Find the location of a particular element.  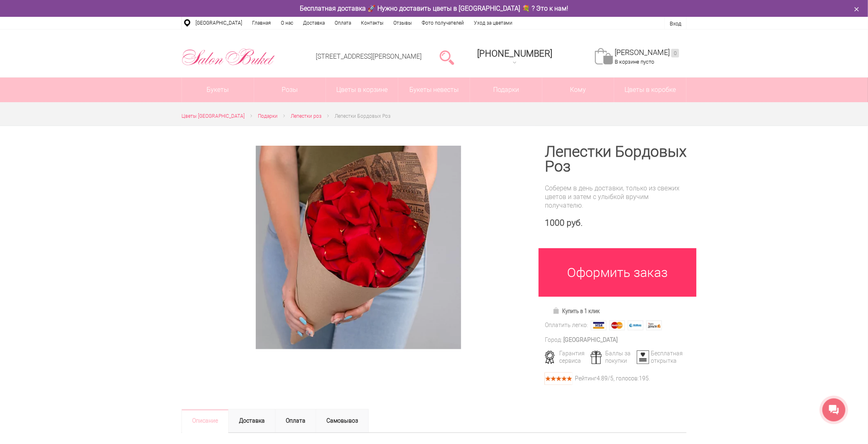

span: Кому is located at coordinates (578, 90).